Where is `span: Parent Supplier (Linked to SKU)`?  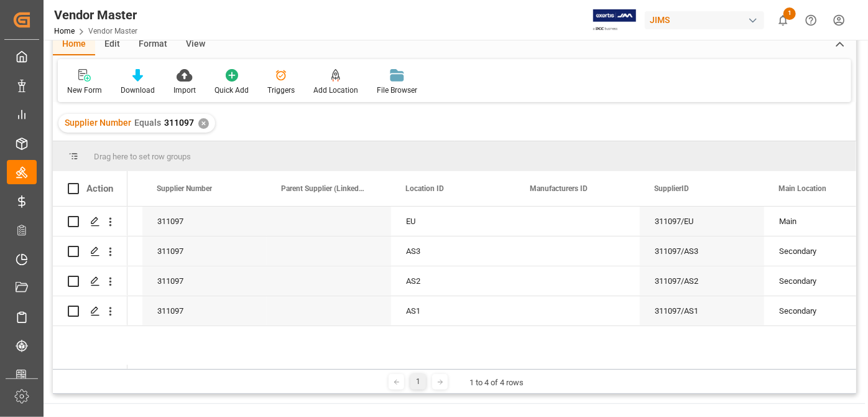
span: Parent Supplier (Linked to SKU) is located at coordinates (323, 188).